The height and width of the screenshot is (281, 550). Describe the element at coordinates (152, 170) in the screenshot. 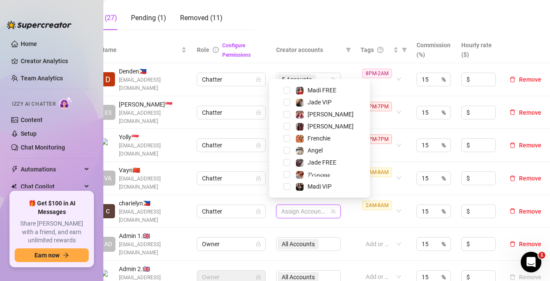

I see `span: Vayn 🇨🇳` at that location.